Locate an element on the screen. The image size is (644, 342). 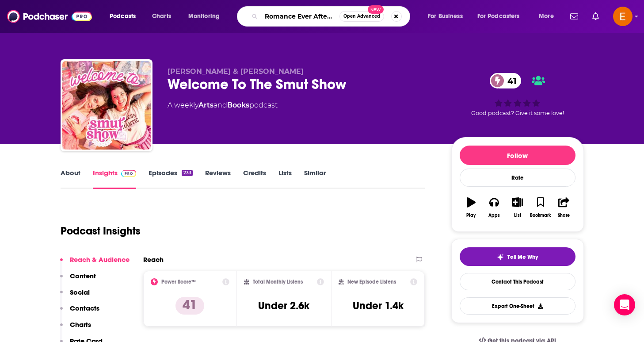
span: Monitoring is located at coordinates (204, 16).